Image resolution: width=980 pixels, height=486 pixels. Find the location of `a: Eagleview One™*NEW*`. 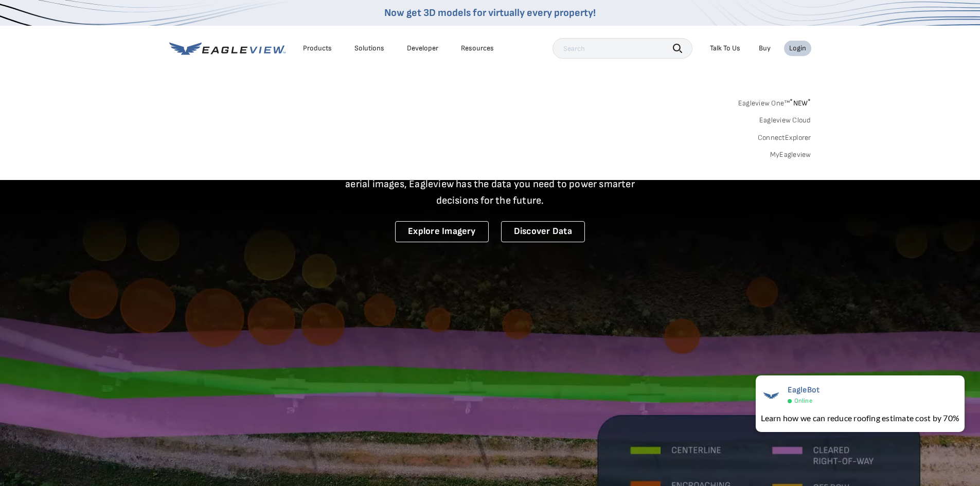

a: Eagleview One™*NEW* is located at coordinates (774, 101).